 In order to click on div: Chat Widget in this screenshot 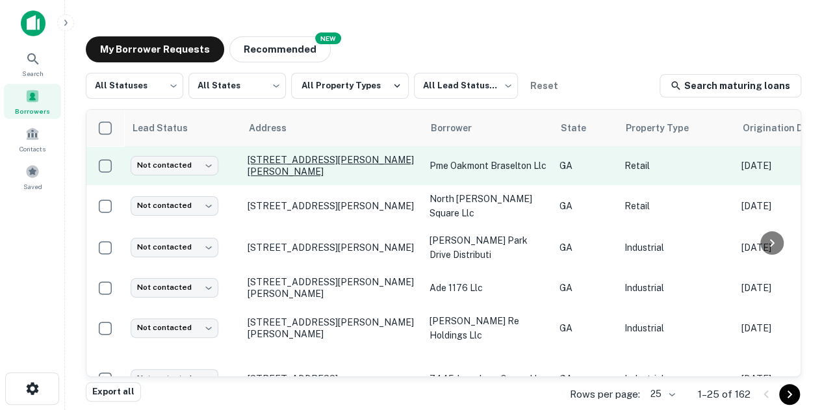, I will do `click(789, 337)`.